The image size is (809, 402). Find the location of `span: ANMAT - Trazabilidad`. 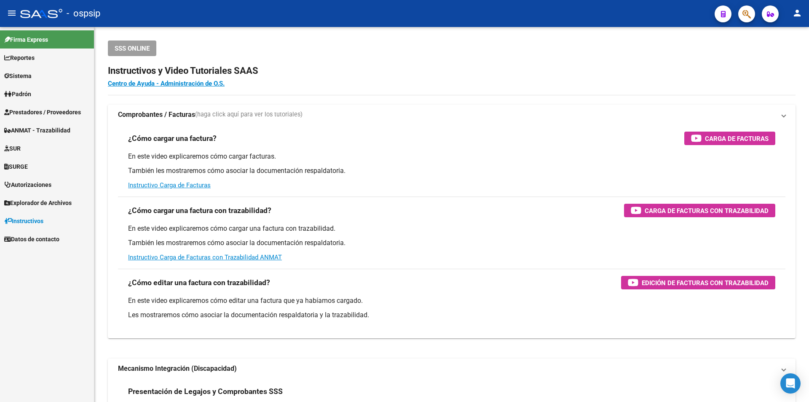

span: ANMAT - Trazabilidad is located at coordinates (37, 130).